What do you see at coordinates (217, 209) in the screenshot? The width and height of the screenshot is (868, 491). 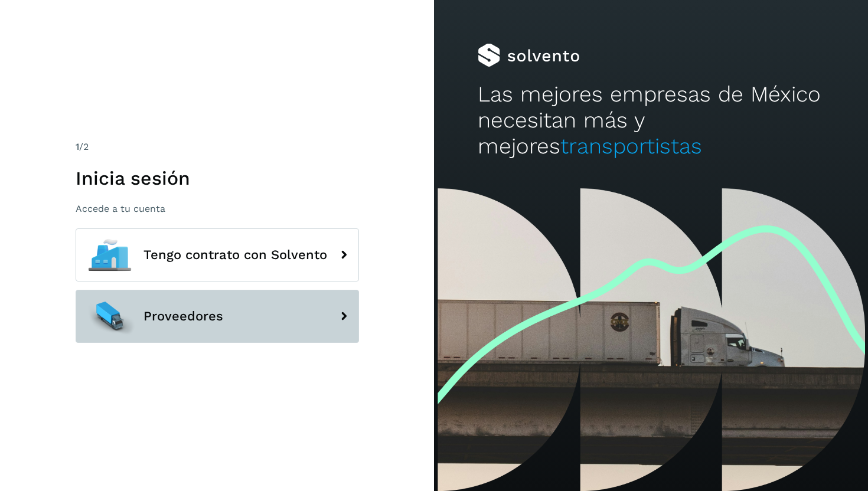 I see `p: Accede a tu cuenta` at bounding box center [217, 209].